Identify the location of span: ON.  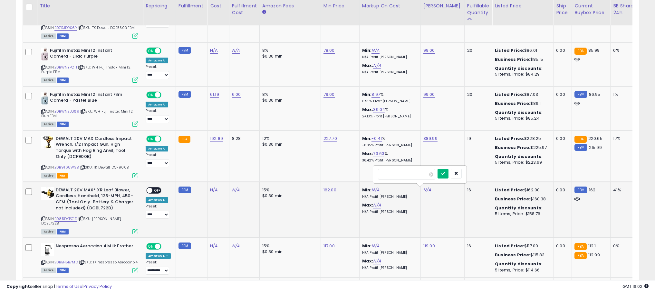
(151, 139).